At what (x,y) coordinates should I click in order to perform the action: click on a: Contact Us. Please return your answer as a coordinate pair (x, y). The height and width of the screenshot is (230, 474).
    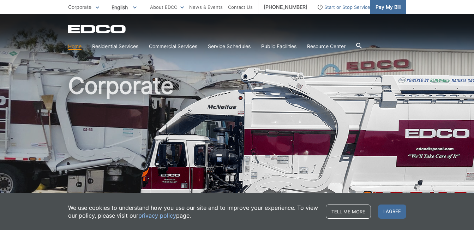
    Looking at the image, I should click on (241, 7).